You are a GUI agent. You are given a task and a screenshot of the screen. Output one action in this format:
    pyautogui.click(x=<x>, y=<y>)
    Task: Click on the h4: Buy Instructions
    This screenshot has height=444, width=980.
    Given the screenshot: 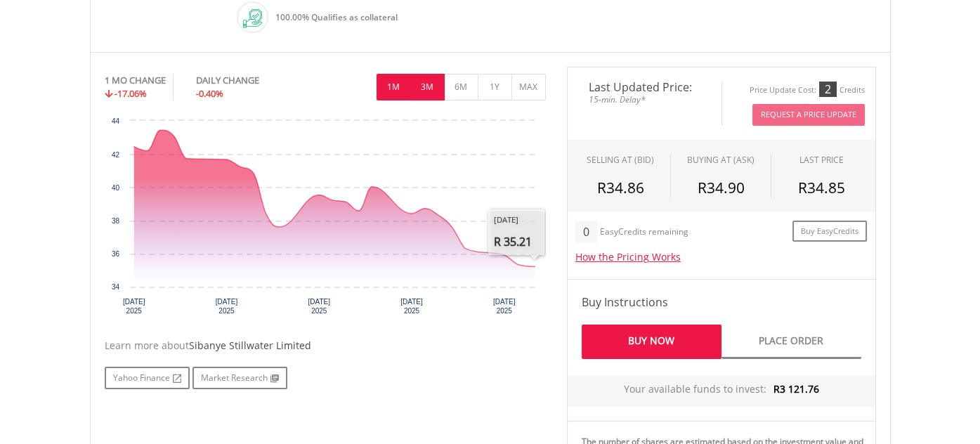 What is the action you would take?
    pyautogui.click(x=721, y=302)
    